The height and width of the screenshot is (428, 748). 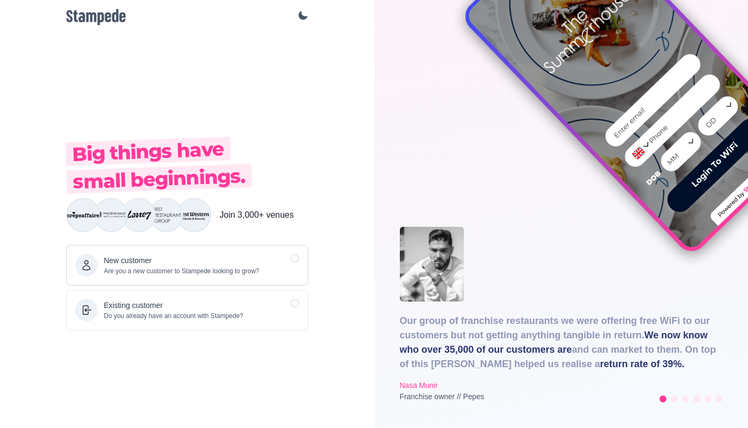 What do you see at coordinates (174, 316) in the screenshot?
I see `p: Do you already have an account with Stampede?` at bounding box center [174, 316].